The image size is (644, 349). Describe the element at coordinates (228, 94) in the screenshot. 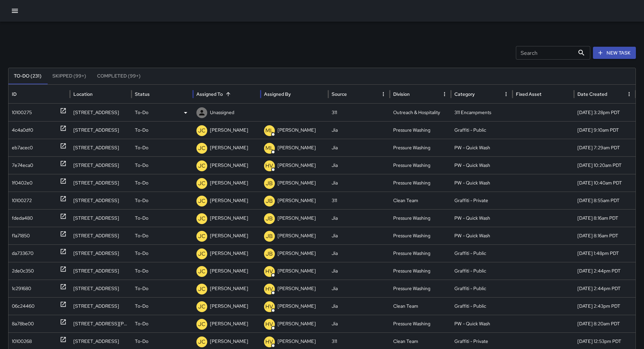

I see `button: Sort` at that location.